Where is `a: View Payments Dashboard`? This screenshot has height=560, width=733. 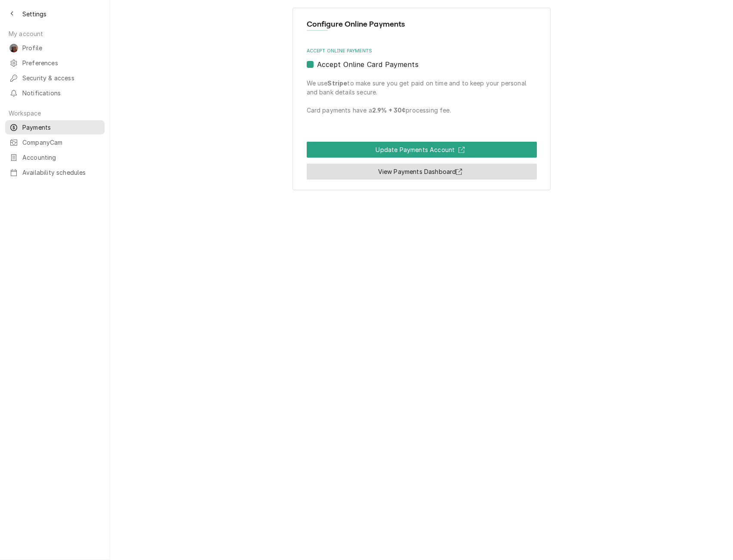 a: View Payments Dashboard is located at coordinates (421, 172).